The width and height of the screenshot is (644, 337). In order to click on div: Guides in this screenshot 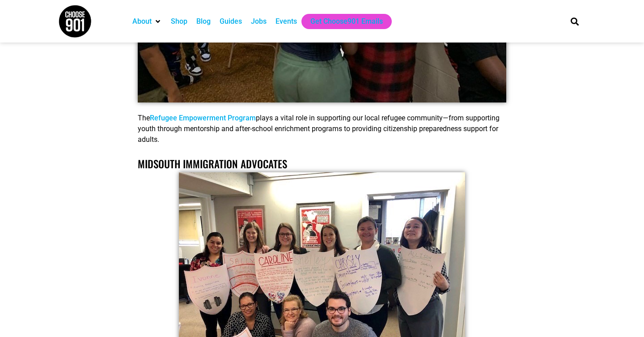, I will do `click(230, 21)`.